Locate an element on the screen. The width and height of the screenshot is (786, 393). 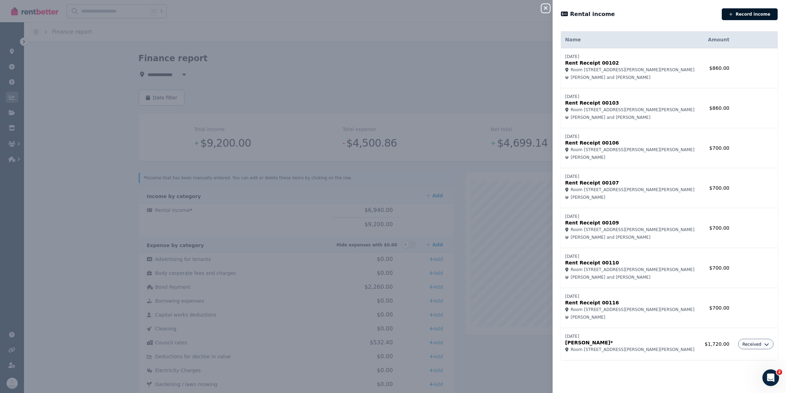
p: Rent Receipt 00107 is located at coordinates (630, 183).